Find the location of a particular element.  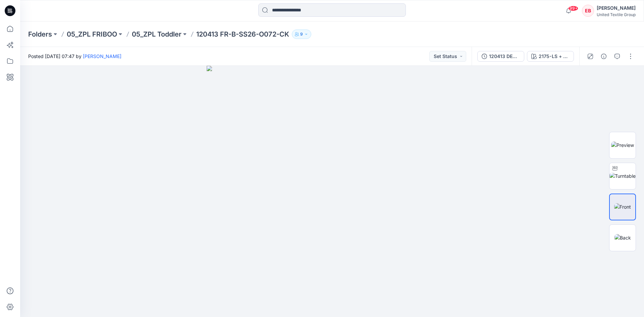

p: Folders is located at coordinates (40, 34).